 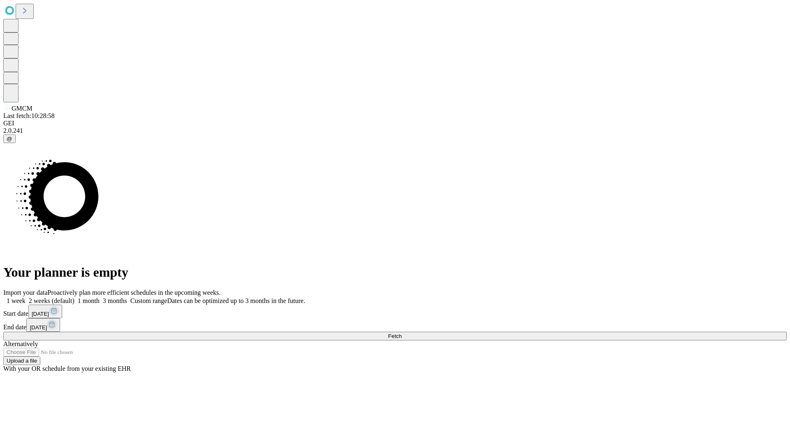 What do you see at coordinates (88, 301) in the screenshot?
I see `span: 1 month` at bounding box center [88, 301].